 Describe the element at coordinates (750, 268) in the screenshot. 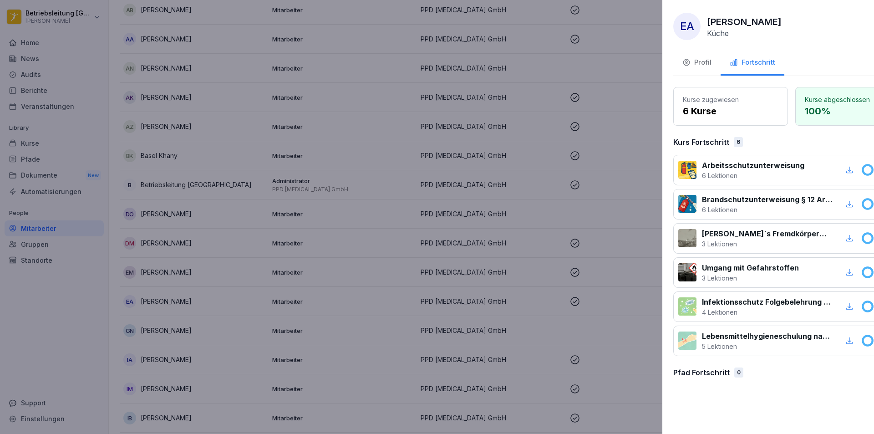

I see `p: Umgang mit Gefahrstoffen` at that location.